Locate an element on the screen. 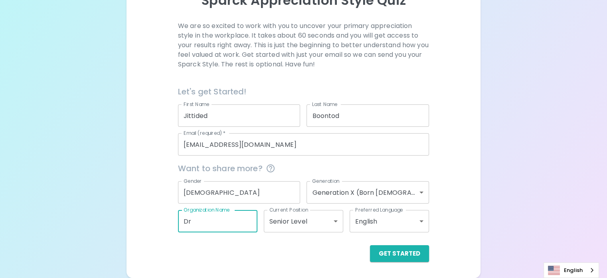  h6: Let's get Started! is located at coordinates (303, 91).